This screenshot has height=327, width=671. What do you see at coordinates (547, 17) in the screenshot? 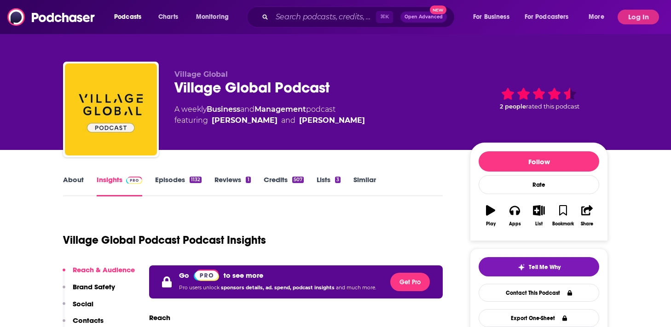
I see `span: For Podcasters` at bounding box center [547, 17].